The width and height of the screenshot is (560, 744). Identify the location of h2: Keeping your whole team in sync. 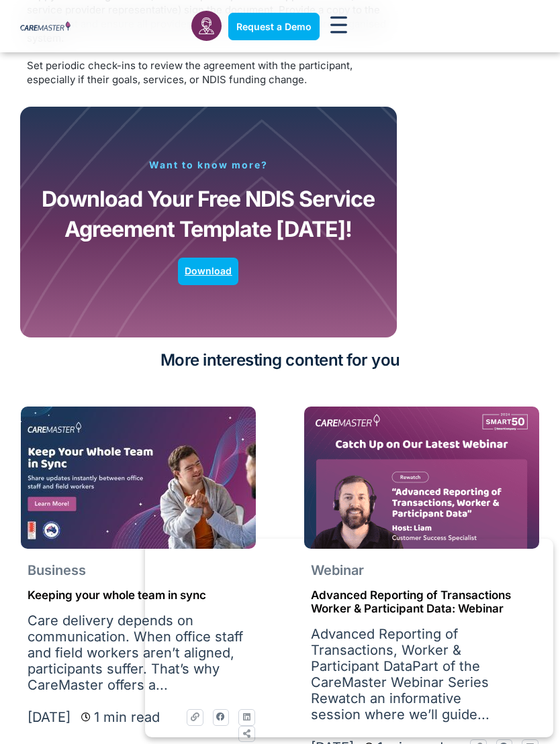
(138, 595).